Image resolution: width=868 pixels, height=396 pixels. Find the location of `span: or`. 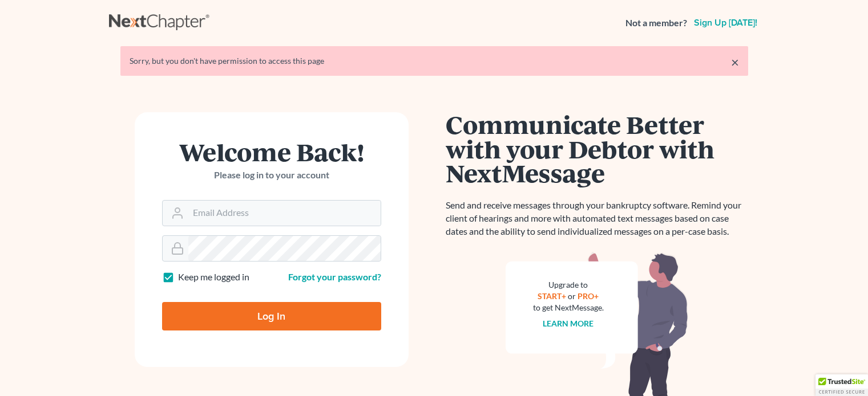

span: or is located at coordinates (572, 296).